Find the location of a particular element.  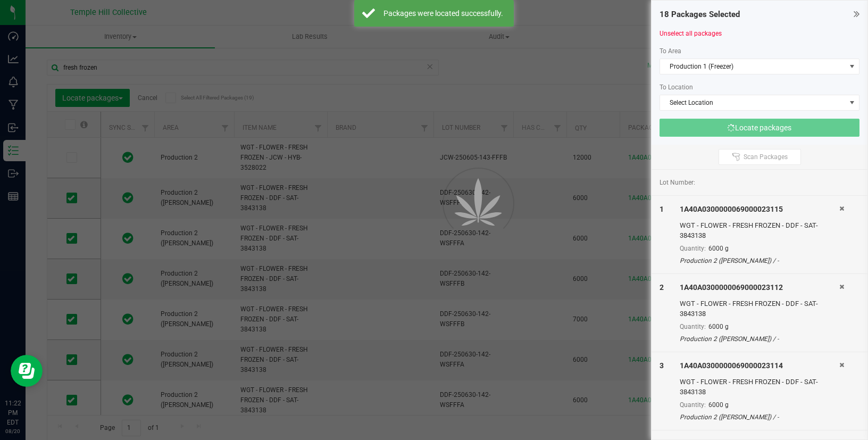

span: Select Location is located at coordinates (753, 103).